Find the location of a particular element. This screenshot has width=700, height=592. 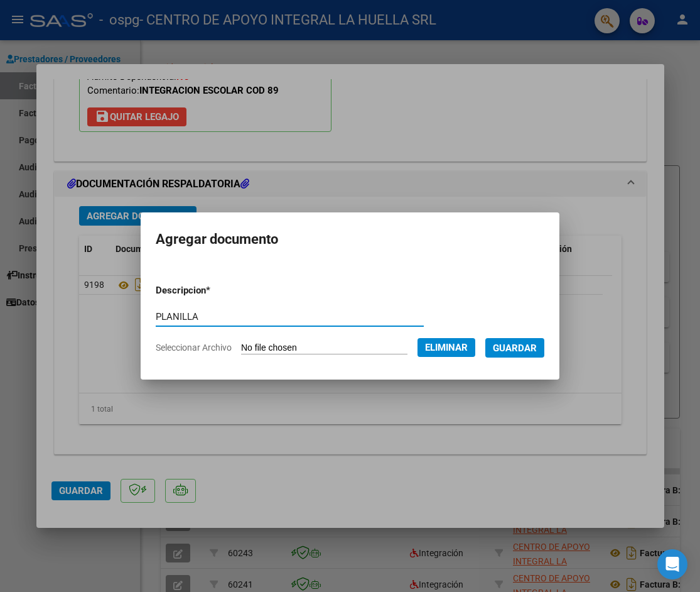

span: Seleccionar Archivo is located at coordinates (194, 348).